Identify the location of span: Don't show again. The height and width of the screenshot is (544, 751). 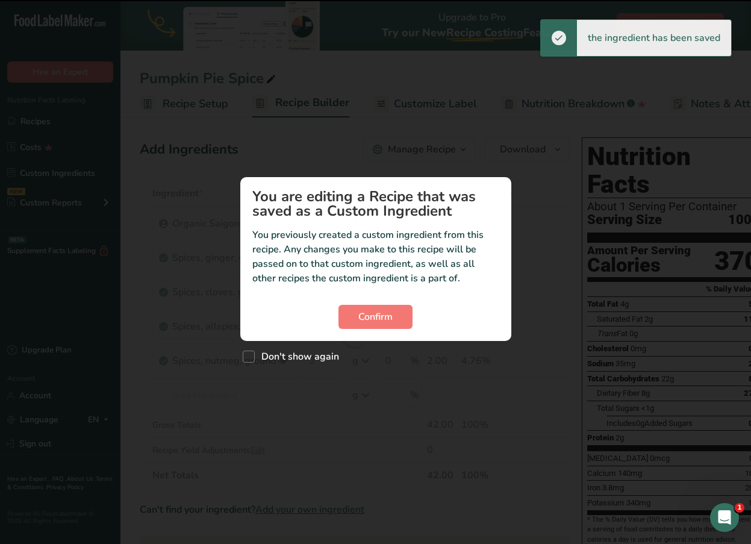
(297, 356).